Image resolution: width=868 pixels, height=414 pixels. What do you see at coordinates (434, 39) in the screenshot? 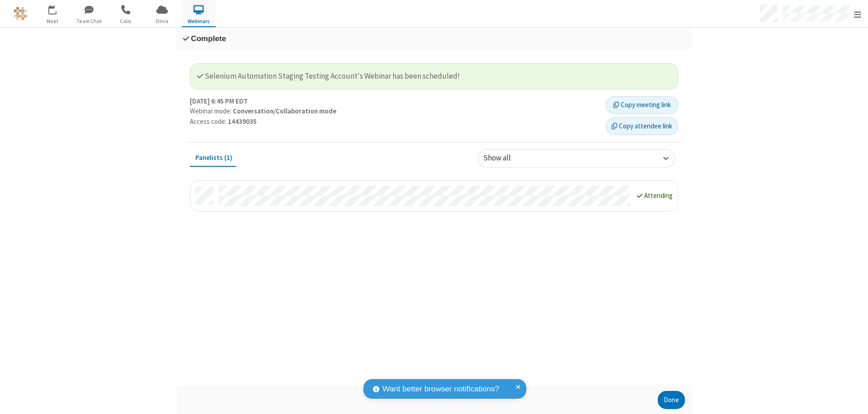
I see `h3: Complete` at bounding box center [434, 39].